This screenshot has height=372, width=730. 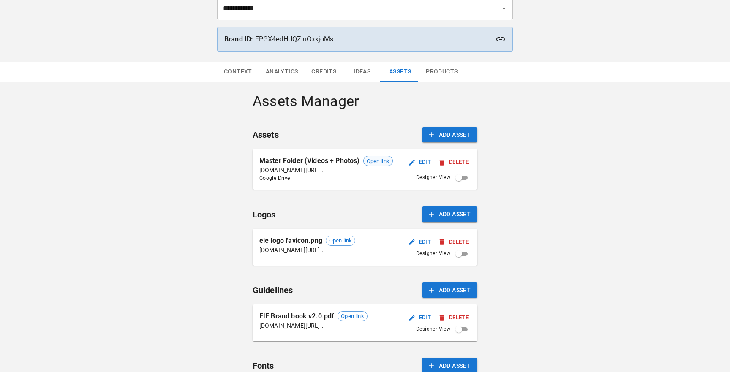 What do you see at coordinates (238, 72) in the screenshot?
I see `button: Context` at bounding box center [238, 72].